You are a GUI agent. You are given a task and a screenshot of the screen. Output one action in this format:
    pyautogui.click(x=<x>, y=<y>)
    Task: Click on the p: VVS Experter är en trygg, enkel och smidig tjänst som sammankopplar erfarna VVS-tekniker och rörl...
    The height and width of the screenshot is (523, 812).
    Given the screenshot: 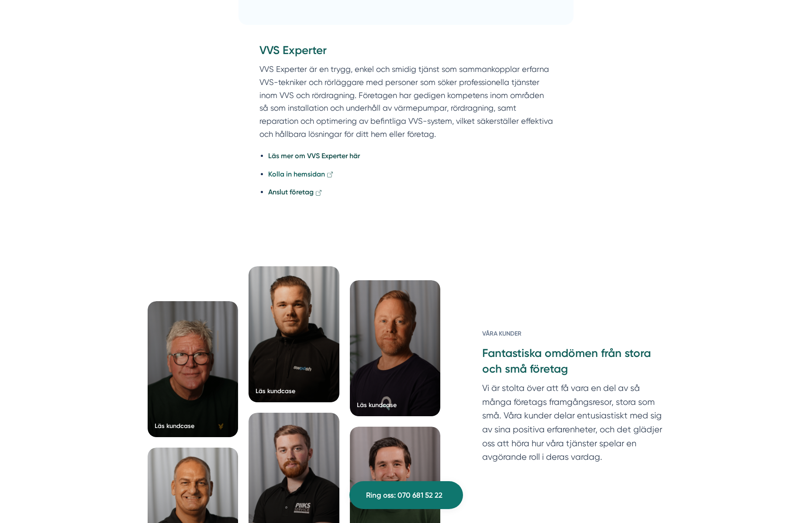 What is the action you would take?
    pyautogui.click(x=406, y=101)
    